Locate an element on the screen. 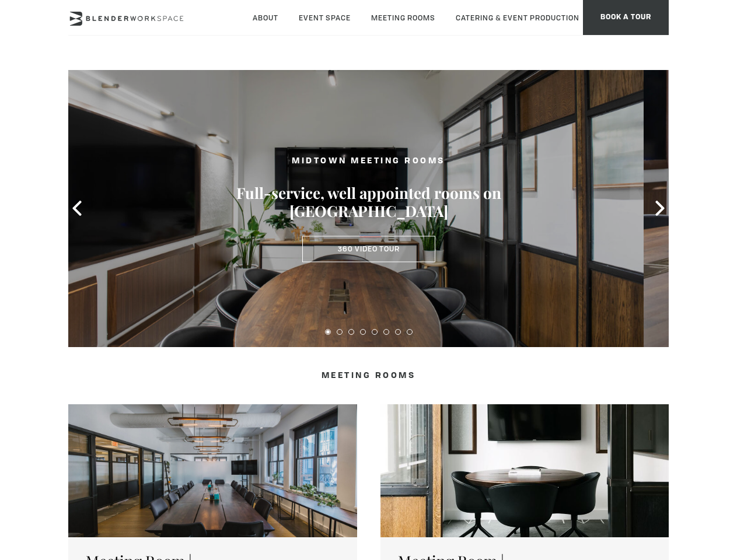  h4: Meeting Rooms is located at coordinates (368, 376).